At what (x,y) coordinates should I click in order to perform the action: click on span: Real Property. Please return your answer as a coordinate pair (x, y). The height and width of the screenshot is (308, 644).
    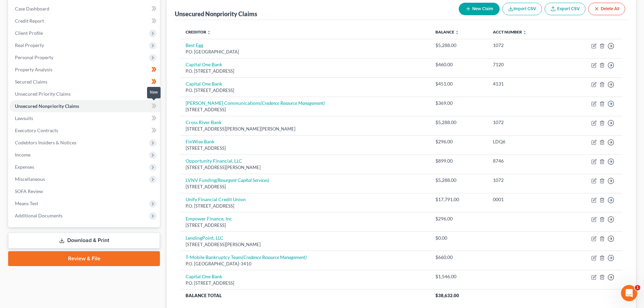
    Looking at the image, I should click on (29, 45).